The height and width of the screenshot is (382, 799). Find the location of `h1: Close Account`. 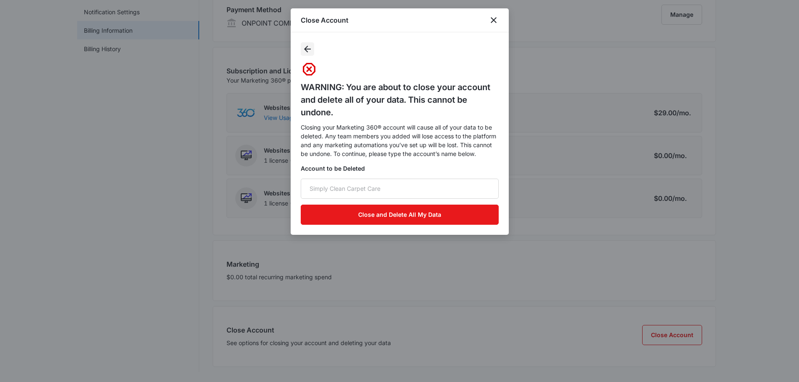

h1: Close Account is located at coordinates (325, 20).